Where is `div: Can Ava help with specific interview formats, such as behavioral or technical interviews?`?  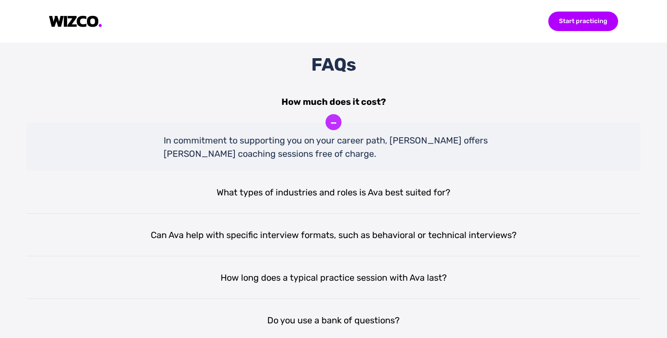 div: Can Ava help with specific interview formats, such as behavioral or technical interviews? is located at coordinates (333, 235).